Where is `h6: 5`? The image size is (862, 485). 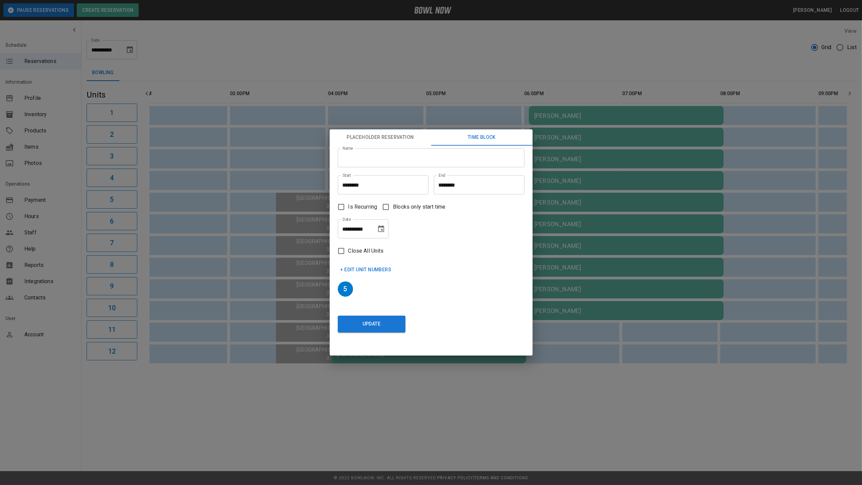 h6: 5 is located at coordinates (345, 289).